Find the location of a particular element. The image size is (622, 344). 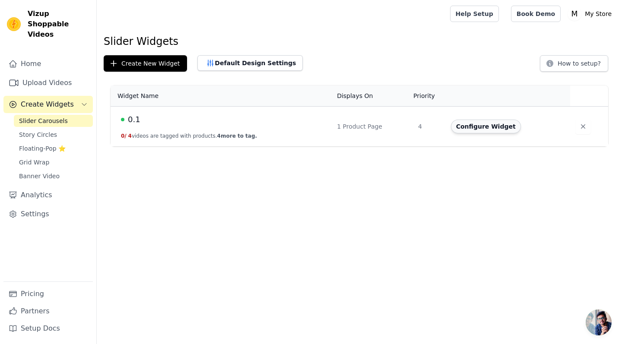

div: 1 Product Page is located at coordinates (372, 127).